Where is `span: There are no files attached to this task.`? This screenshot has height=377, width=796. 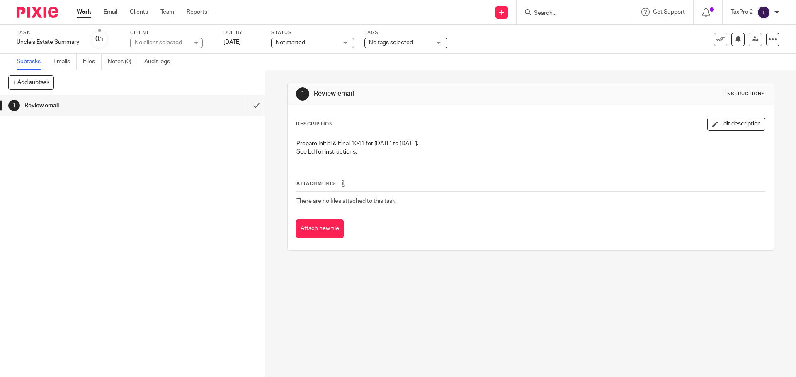 span: There are no files attached to this task. is located at coordinates (346, 201).